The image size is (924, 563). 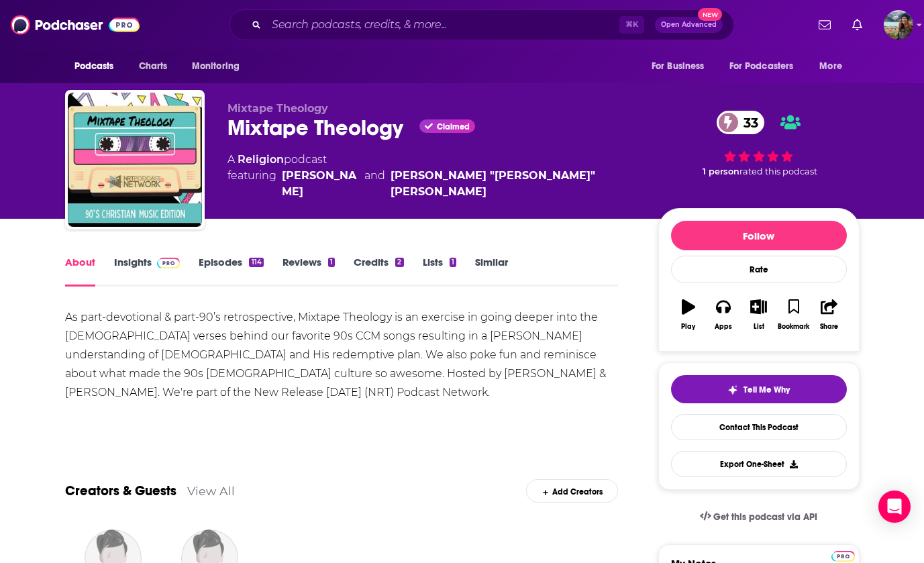 What do you see at coordinates (153, 66) in the screenshot?
I see `span: Charts` at bounding box center [153, 66].